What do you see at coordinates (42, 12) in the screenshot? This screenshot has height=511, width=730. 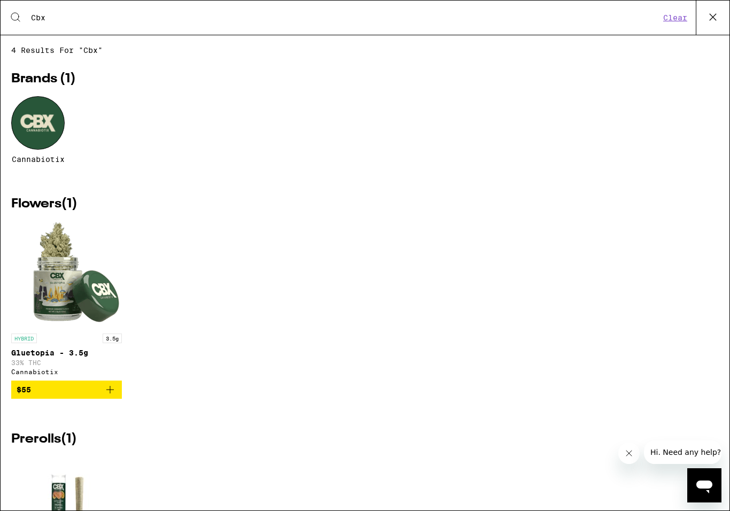 I see `span: Hi. Need any help?` at bounding box center [42, 12].